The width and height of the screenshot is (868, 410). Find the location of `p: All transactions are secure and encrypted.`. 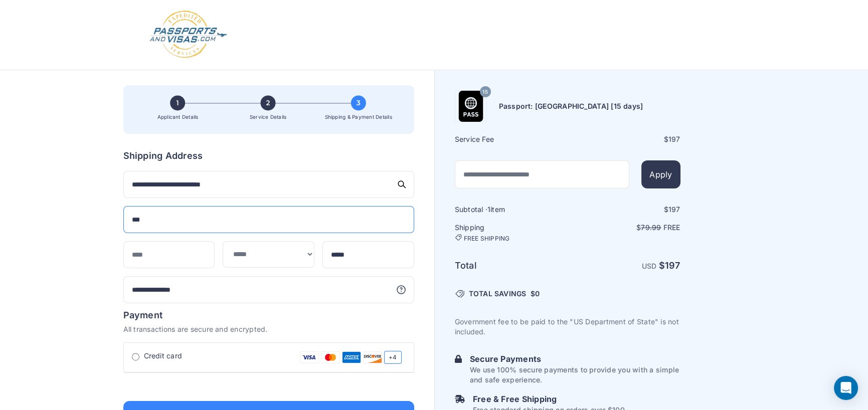

p: All transactions are secure and encrypted. is located at coordinates (268, 330).